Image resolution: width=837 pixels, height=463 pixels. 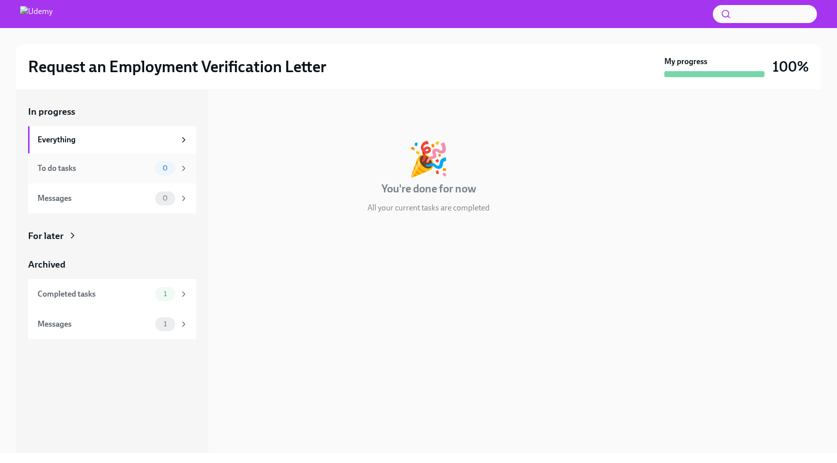 I want to click on a: Archived, so click(x=112, y=264).